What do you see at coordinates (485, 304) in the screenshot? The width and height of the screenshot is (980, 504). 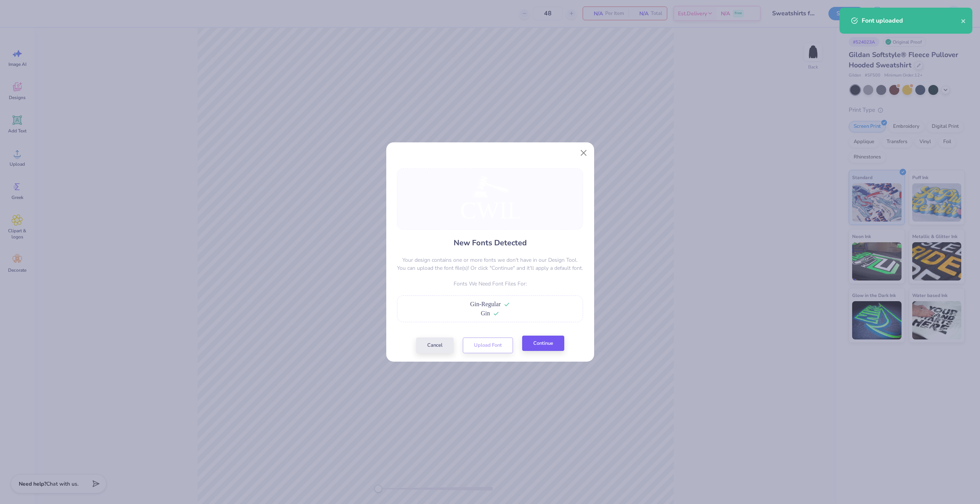 I see `span: Gin-Regular` at bounding box center [485, 304].